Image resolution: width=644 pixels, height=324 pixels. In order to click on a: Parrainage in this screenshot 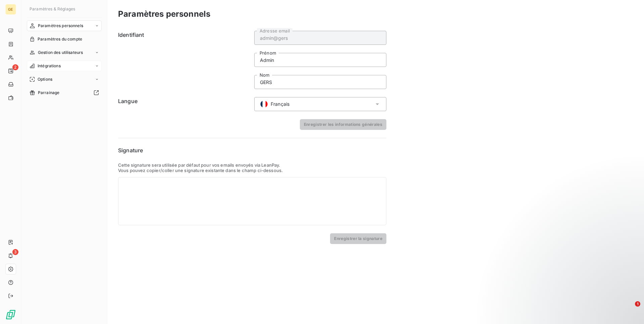, I will do `click(64, 93)`.